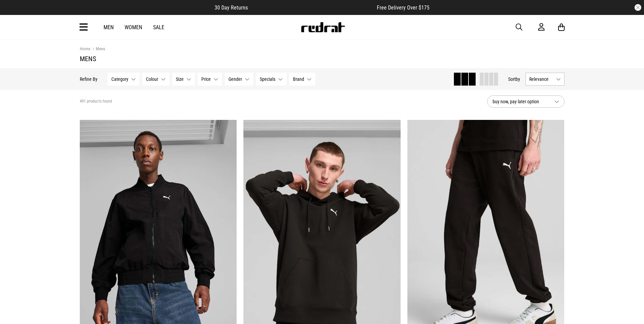  I want to click on button: Brand, so click(302, 79).